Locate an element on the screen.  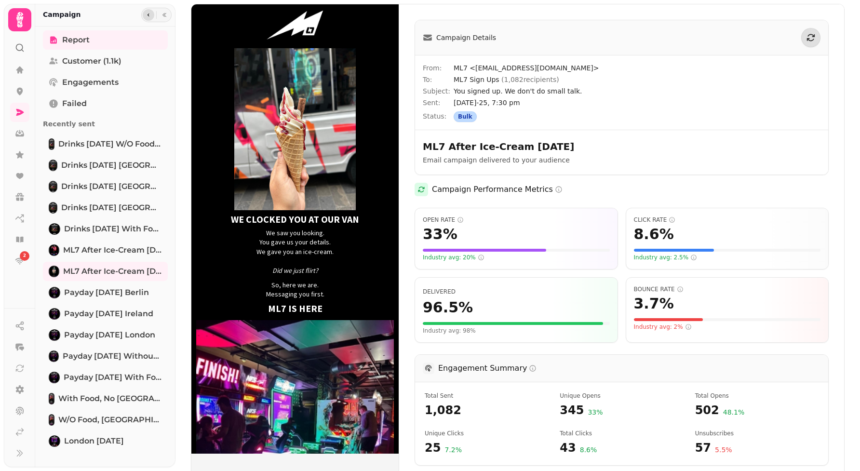
img: Payday 1st August Without Food is located at coordinates (54, 356).